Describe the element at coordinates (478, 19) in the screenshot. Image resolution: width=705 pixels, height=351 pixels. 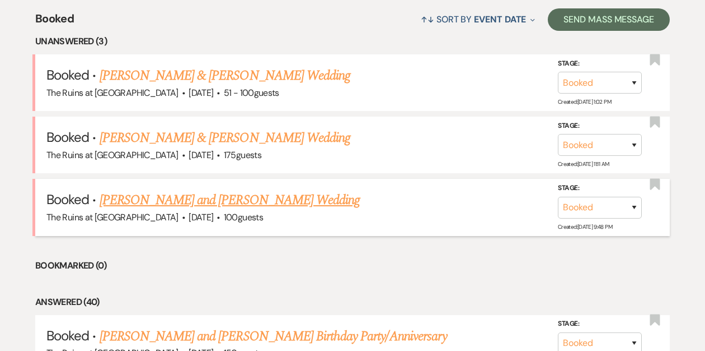
I see `button: Sort By Event Date` at that location.